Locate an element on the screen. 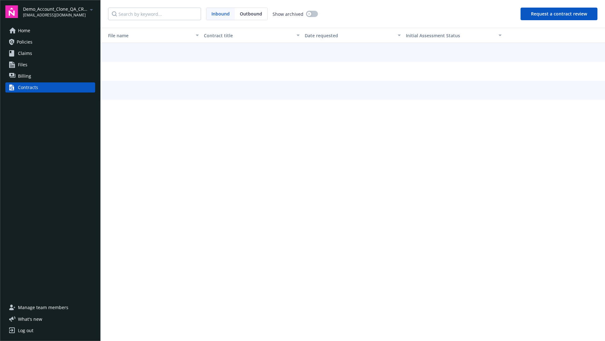 This screenshot has width=605, height=341. a: arrowDropDown is located at coordinates (91, 9).